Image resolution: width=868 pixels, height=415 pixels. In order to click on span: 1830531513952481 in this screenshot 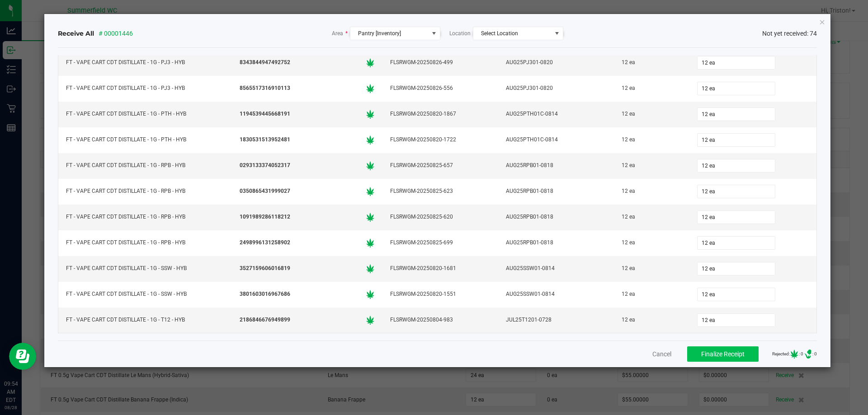, I will do `click(265, 139)`.